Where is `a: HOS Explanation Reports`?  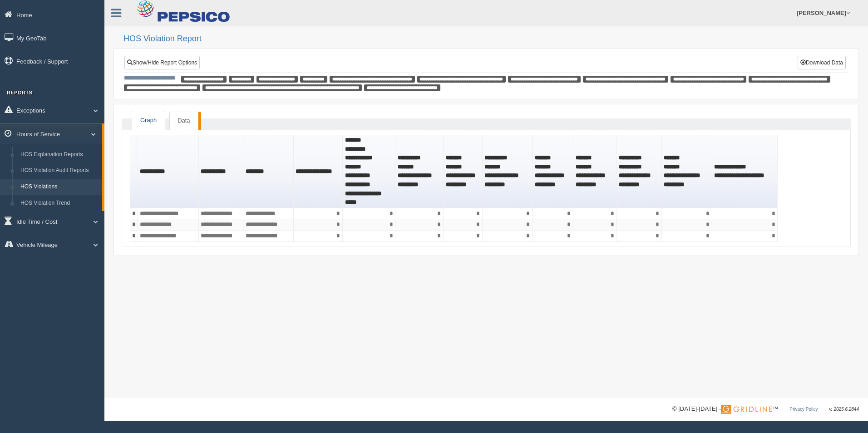 a: HOS Explanation Reports is located at coordinates (59, 155).